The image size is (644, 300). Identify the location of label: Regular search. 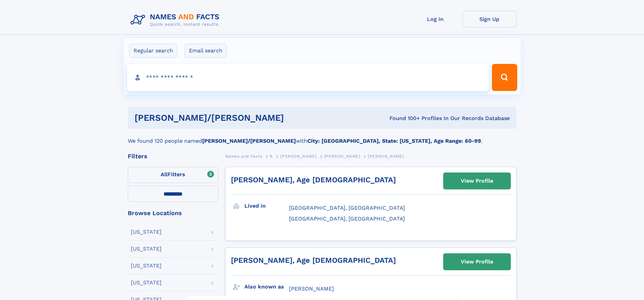
(153, 51).